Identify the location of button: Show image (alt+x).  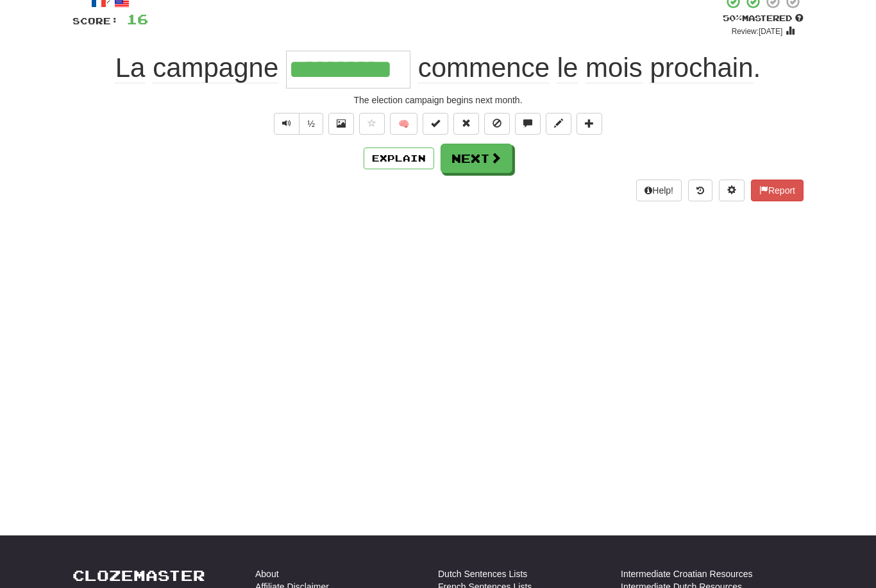
(341, 124).